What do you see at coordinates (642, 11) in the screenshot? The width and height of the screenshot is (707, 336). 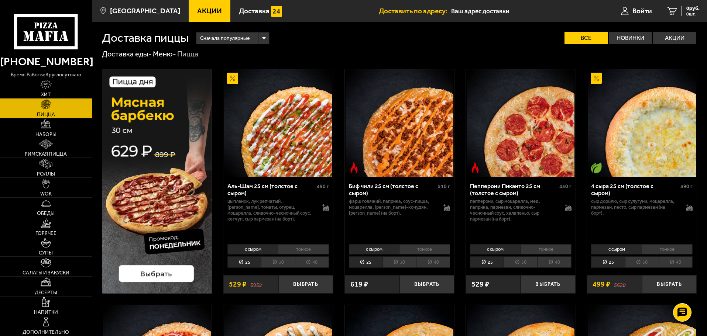 I see `span: Войти` at bounding box center [642, 11].